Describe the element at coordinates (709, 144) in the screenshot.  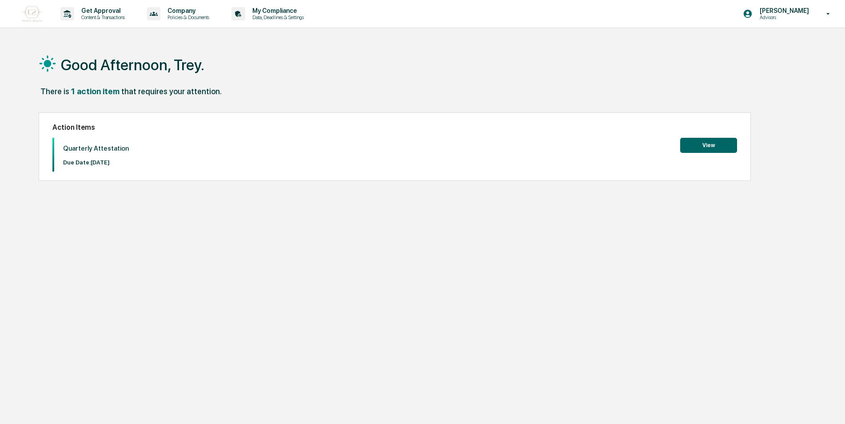
I see `a: View` at that location.